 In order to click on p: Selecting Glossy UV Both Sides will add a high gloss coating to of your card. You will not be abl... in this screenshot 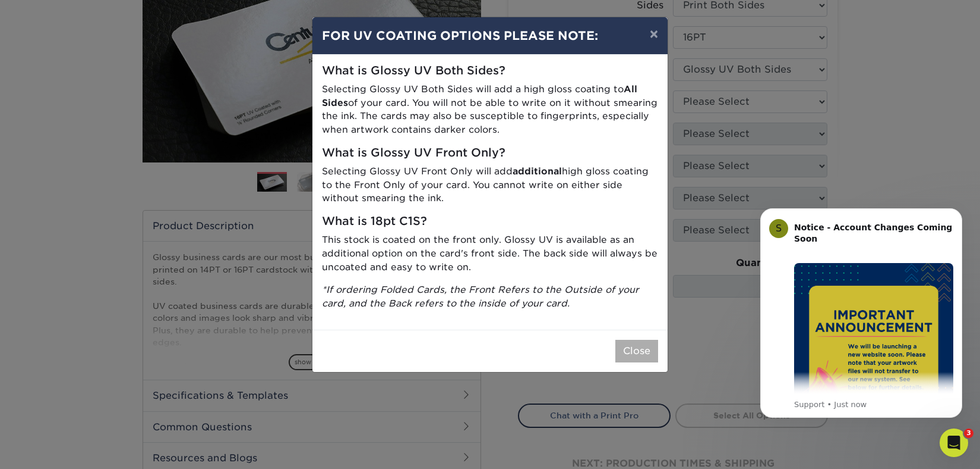, I will do `click(490, 109)`.